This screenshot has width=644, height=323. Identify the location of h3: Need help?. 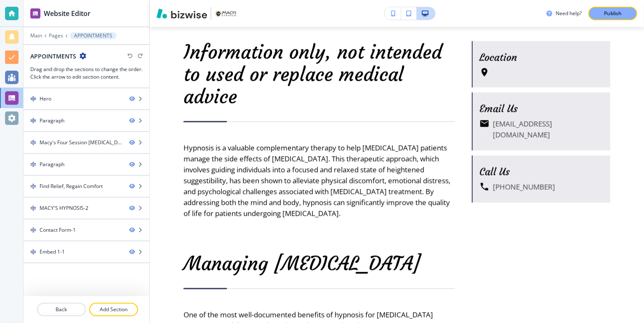
(568, 13).